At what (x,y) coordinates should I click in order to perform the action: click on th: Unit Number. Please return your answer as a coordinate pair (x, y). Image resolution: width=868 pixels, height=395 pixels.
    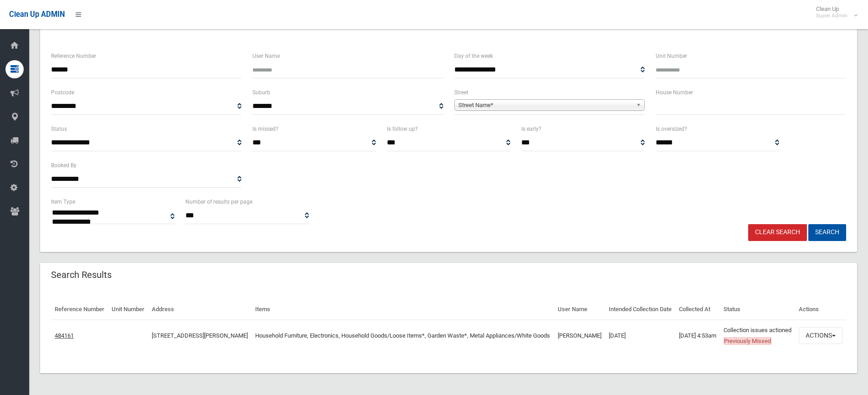
    Looking at the image, I should click on (128, 309).